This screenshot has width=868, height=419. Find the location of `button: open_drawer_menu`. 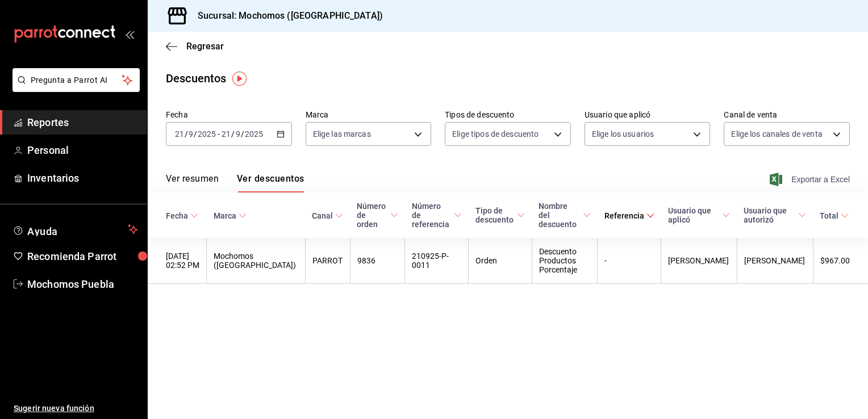

button: open_drawer_menu is located at coordinates (129, 34).